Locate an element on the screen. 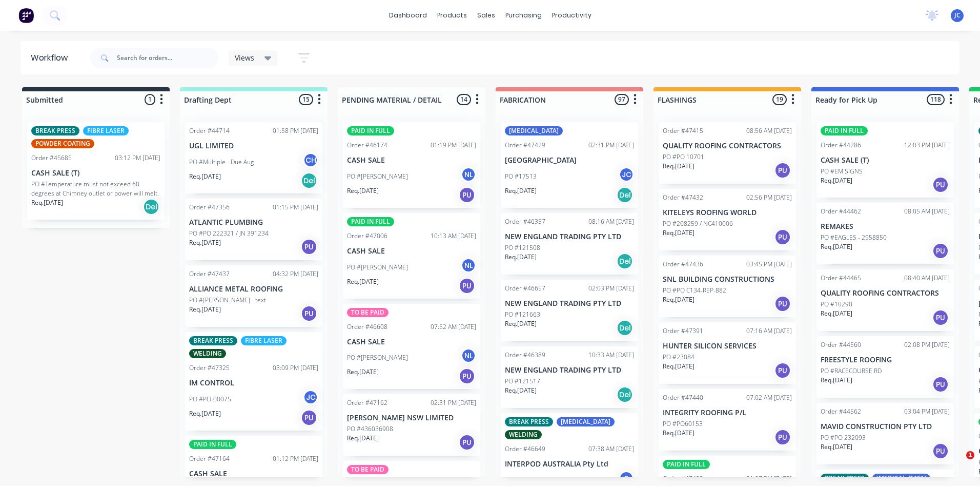 The height and width of the screenshot is (486, 980). div: Order #44462 is located at coordinates (841, 211).